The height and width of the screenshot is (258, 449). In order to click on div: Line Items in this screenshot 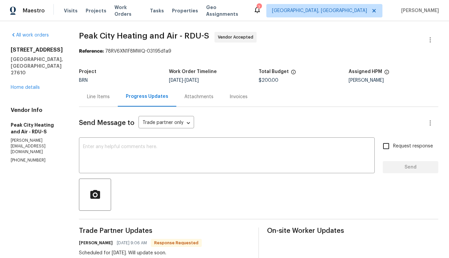, I will do `click(98, 97)`.